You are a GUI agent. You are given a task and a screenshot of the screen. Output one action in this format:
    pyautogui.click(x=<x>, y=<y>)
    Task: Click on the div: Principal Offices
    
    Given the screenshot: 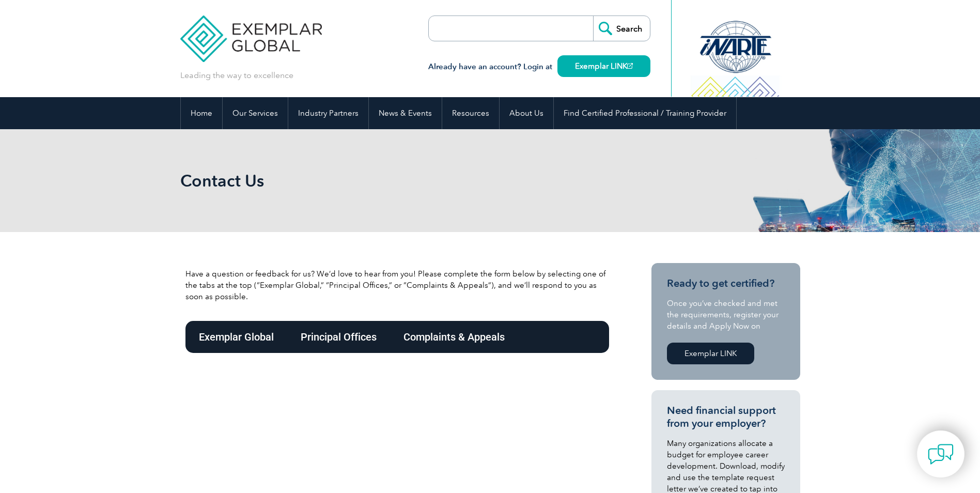 What is the action you would take?
    pyautogui.click(x=338, y=337)
    